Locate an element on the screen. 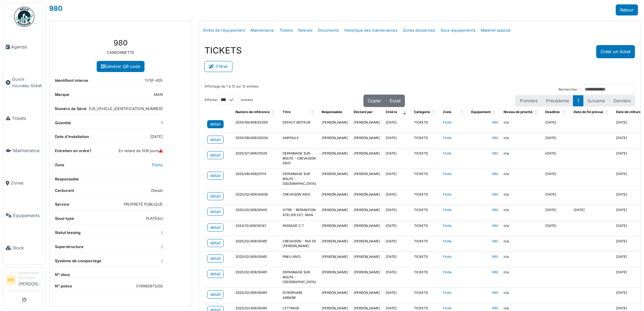 The height and width of the screenshot is (311, 644). button: 1 is located at coordinates (578, 101).